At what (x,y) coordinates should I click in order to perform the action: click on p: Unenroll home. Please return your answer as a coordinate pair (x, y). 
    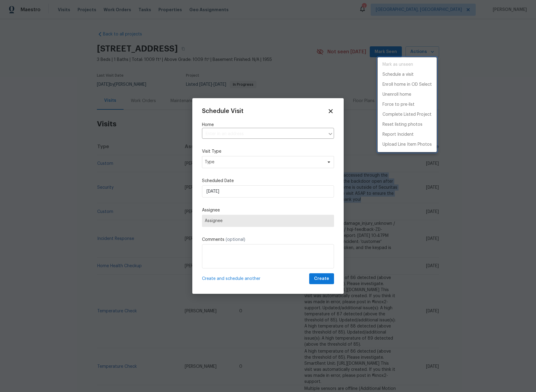
    Looking at the image, I should click on (397, 94).